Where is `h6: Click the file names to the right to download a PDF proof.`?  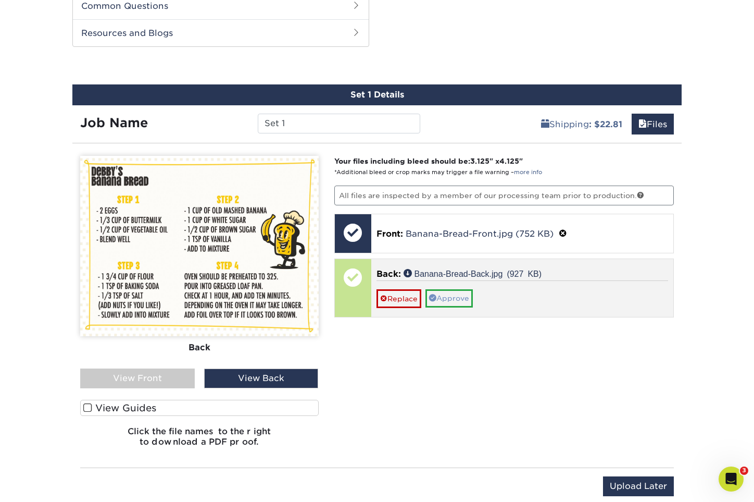 h6: Click the file names to the right to download a PDF proof. is located at coordinates (200, 440).